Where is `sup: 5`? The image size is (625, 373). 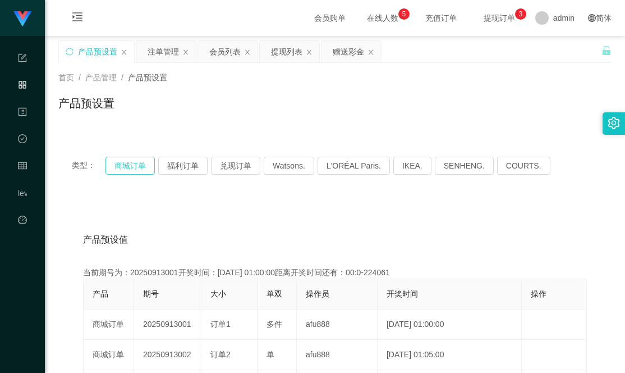 sup: 5 is located at coordinates (404, 14).